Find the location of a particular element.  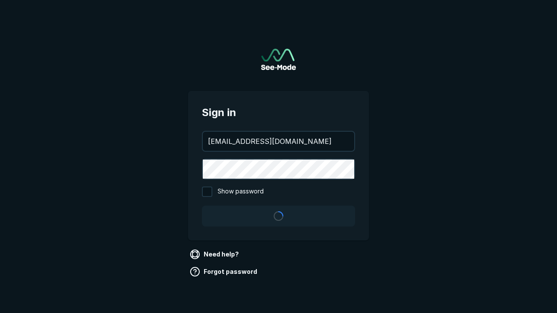

span: Show password is located at coordinates (241, 192).